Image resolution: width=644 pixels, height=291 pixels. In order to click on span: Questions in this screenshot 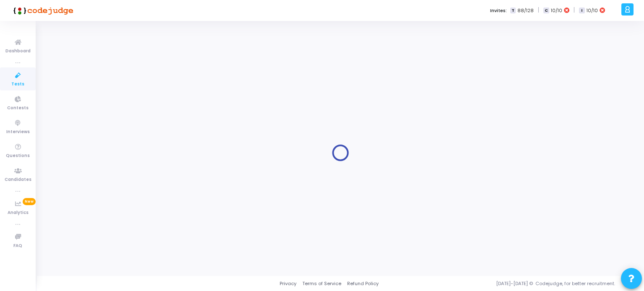, I will do `click(18, 156)`.